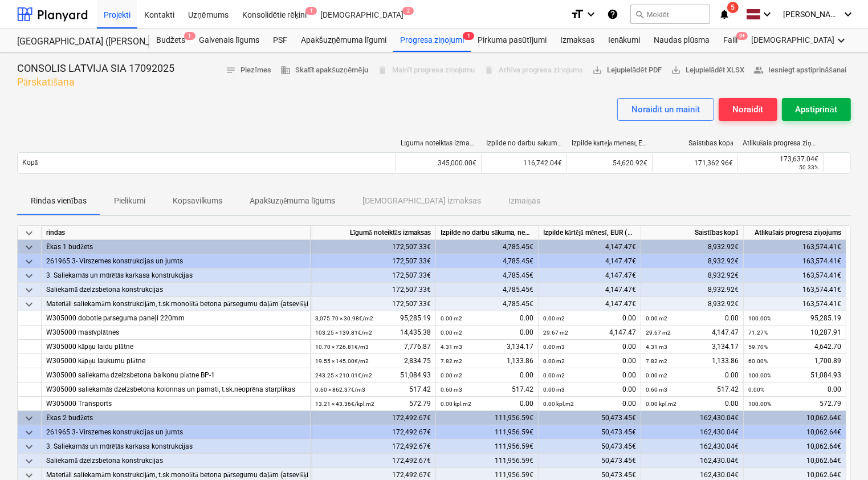 This screenshot has height=480, width=868. What do you see at coordinates (730, 40) in the screenshot?
I see `a: Faili9+` at bounding box center [730, 40].